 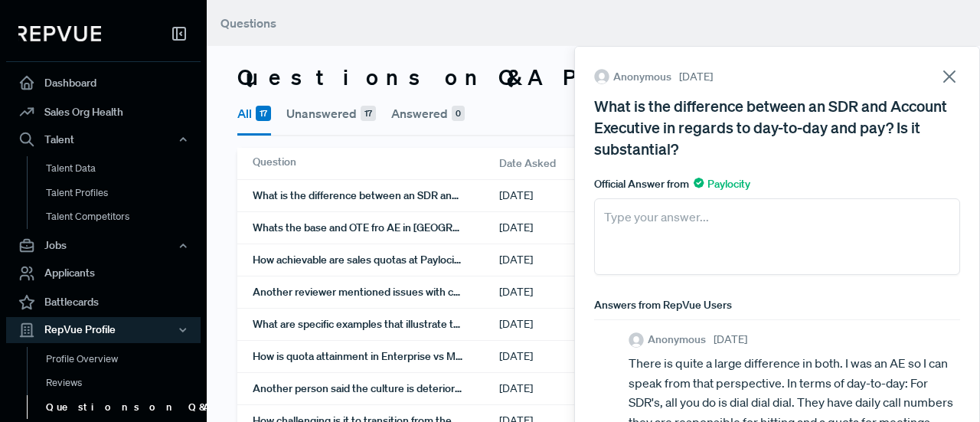 I want to click on a: Talent Competitors, so click(x=124, y=217).